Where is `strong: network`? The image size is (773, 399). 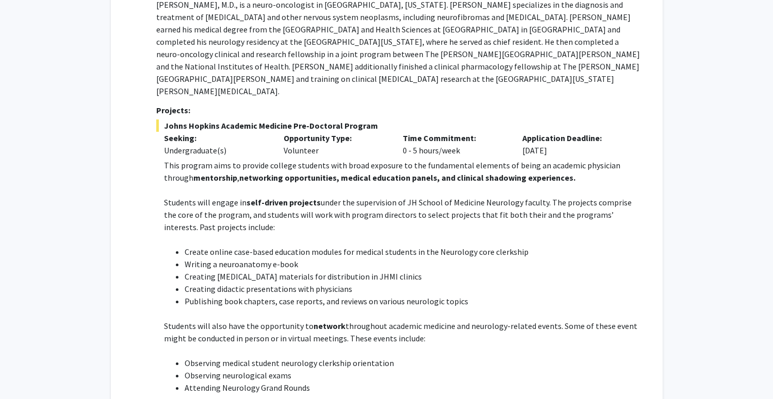
strong: network is located at coordinates (329, 326).